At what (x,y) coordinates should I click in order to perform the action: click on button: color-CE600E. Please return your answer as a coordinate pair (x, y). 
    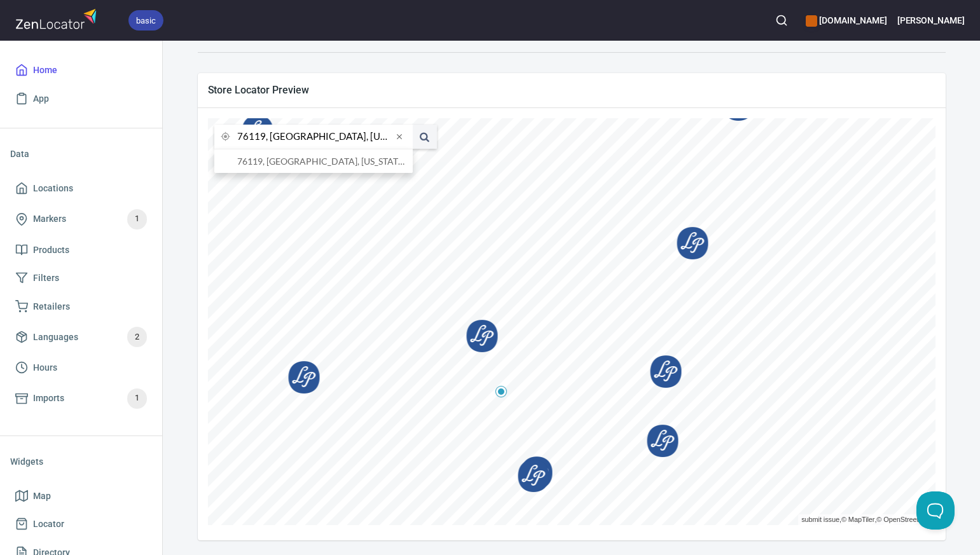
    Looking at the image, I should click on (812, 21).